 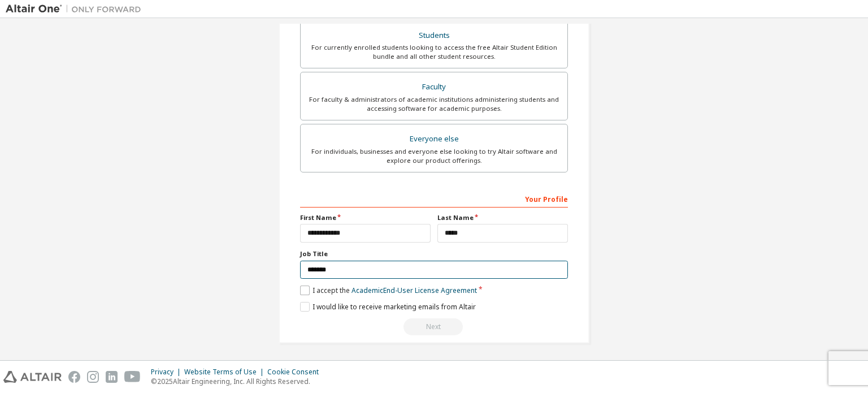 What do you see at coordinates (226, 372) in the screenshot?
I see `div: Website Terms of Use` at bounding box center [226, 372].